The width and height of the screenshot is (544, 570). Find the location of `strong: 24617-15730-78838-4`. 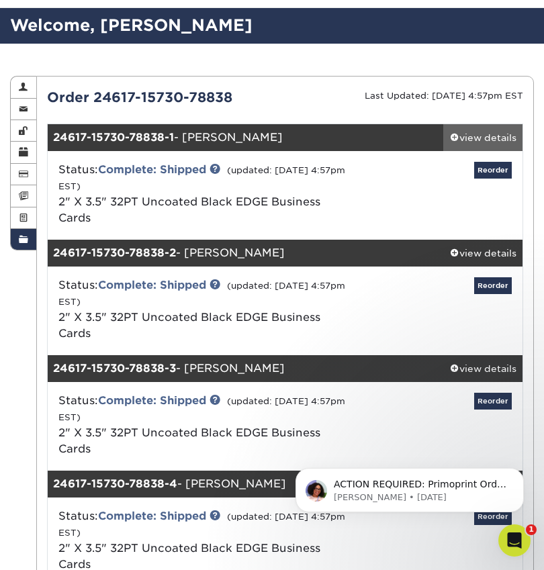

strong: 24617-15730-78838-4 is located at coordinates (115, 484).